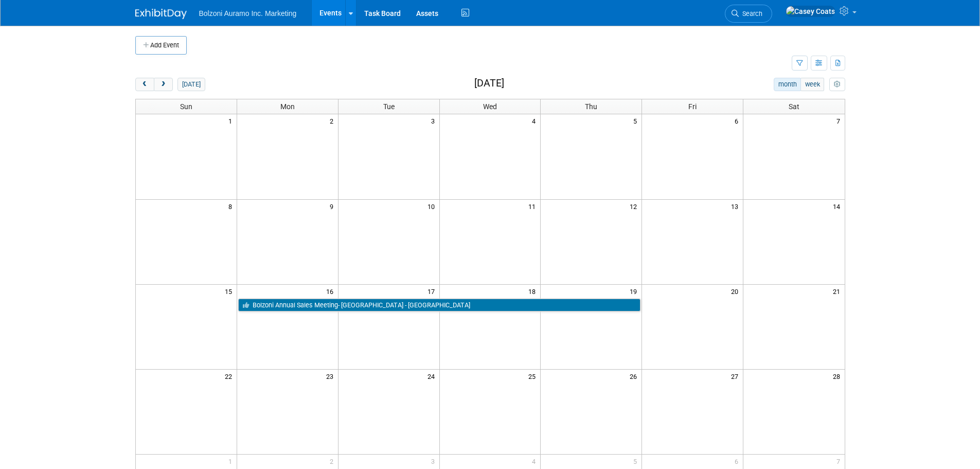  What do you see at coordinates (794, 106) in the screenshot?
I see `span: Sat` at bounding box center [794, 106].